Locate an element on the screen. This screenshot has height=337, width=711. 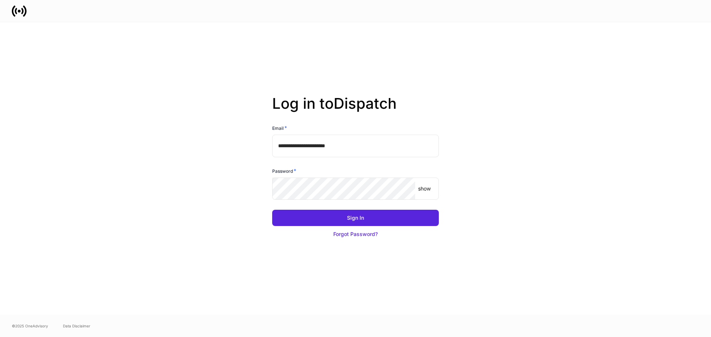
span: © 2025 OneAdvisory is located at coordinates (30, 326).